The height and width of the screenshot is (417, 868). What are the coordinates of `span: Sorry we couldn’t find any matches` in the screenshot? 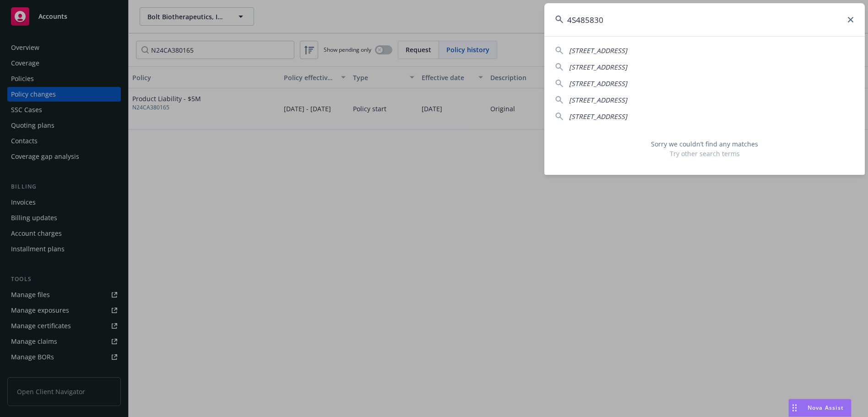 It's located at (705, 144).